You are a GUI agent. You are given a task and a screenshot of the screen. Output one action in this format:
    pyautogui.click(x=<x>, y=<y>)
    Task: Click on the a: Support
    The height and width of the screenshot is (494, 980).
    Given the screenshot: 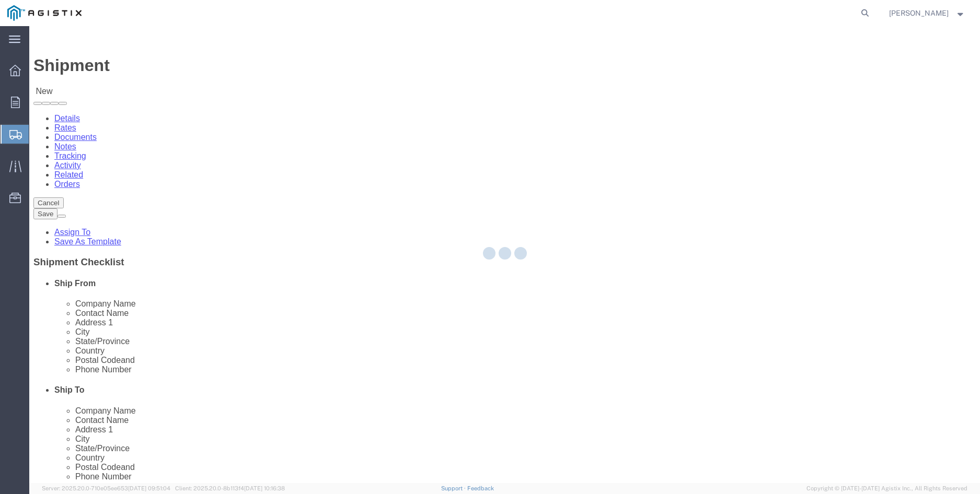 What is the action you would take?
    pyautogui.click(x=455, y=488)
    